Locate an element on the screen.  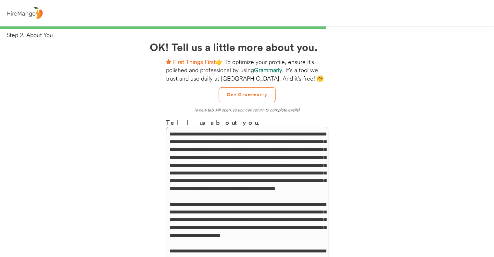
h2: OK! Tell us a little more about you. is located at coordinates (247, 47).